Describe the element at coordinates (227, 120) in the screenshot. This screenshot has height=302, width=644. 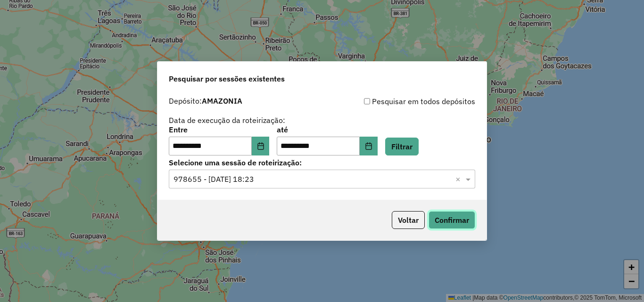
I see `label: Data de execução da roteirização:` at that location.